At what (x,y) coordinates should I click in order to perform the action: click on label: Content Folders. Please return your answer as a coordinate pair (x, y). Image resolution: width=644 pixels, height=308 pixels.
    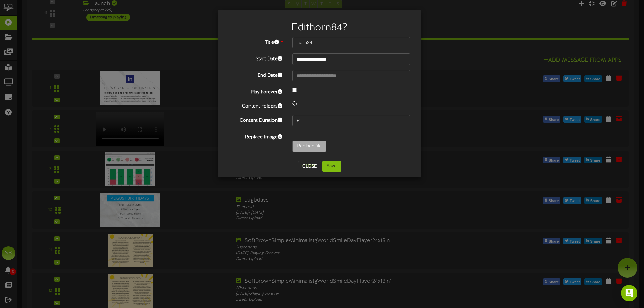
    Looking at the image, I should click on (255, 105).